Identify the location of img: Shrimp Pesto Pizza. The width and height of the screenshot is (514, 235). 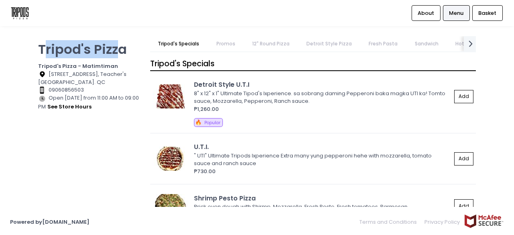
(171, 206).